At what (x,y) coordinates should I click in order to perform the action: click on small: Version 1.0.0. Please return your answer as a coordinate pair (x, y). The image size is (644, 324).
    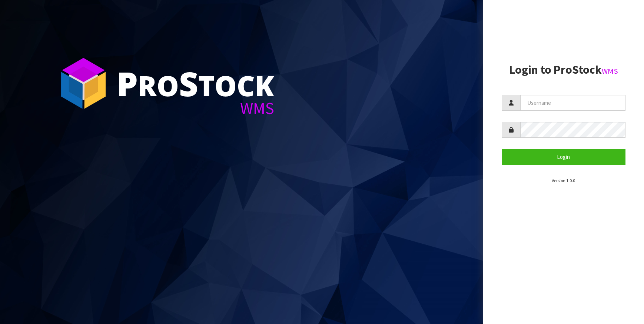
    Looking at the image, I should click on (563, 180).